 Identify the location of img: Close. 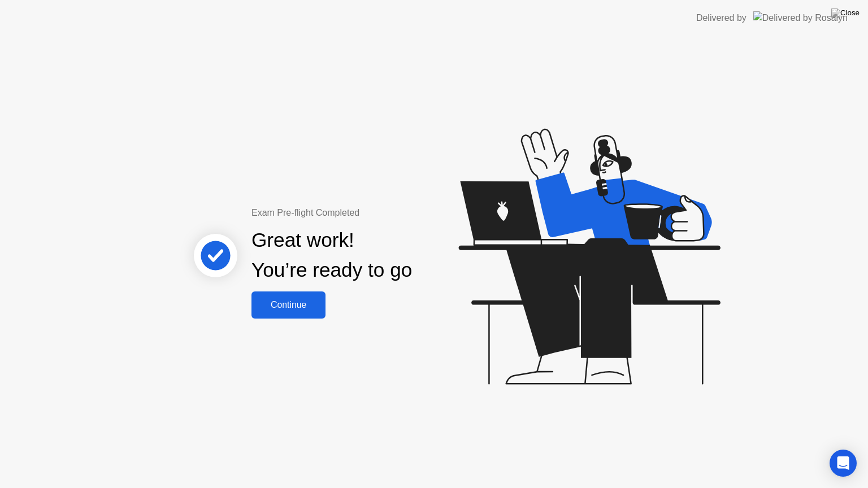
(845, 13).